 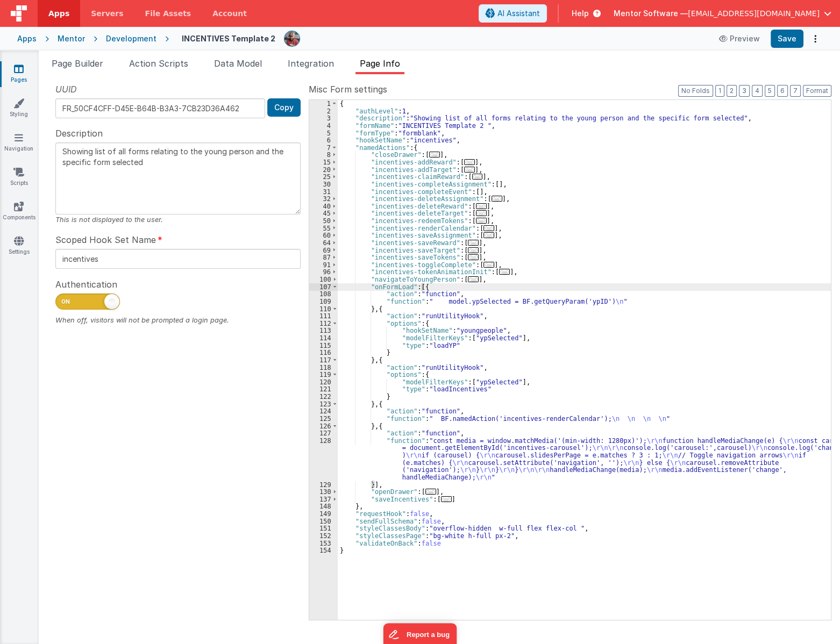 What do you see at coordinates (324, 302) in the screenshot?
I see `div: 109` at bounding box center [324, 302].